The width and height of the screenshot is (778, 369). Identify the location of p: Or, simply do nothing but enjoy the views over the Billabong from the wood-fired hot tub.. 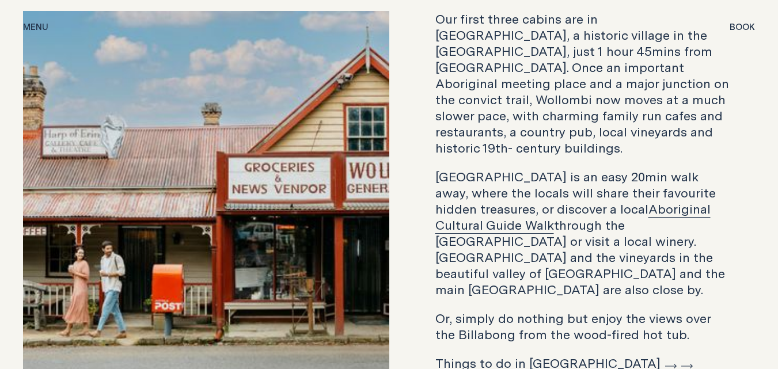
(584, 326).